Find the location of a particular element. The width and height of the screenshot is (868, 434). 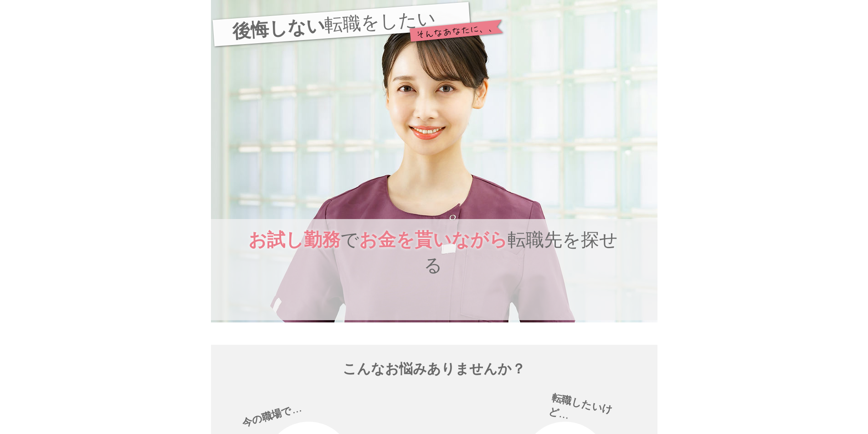

span: で is located at coordinates (350, 239).